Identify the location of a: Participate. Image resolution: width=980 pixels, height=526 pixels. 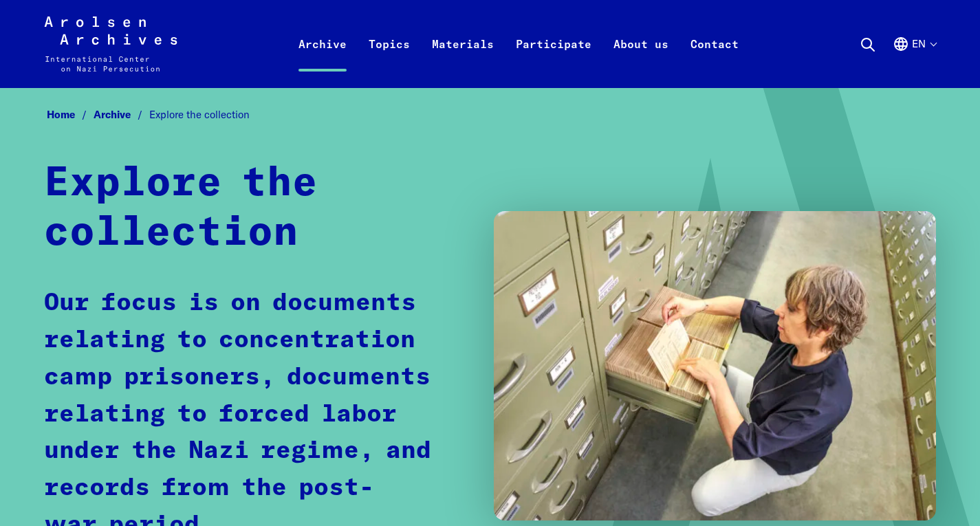
(553, 61).